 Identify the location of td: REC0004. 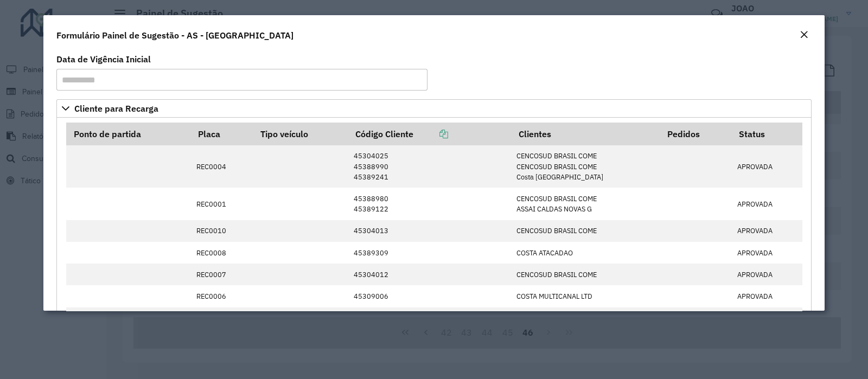
(222, 166).